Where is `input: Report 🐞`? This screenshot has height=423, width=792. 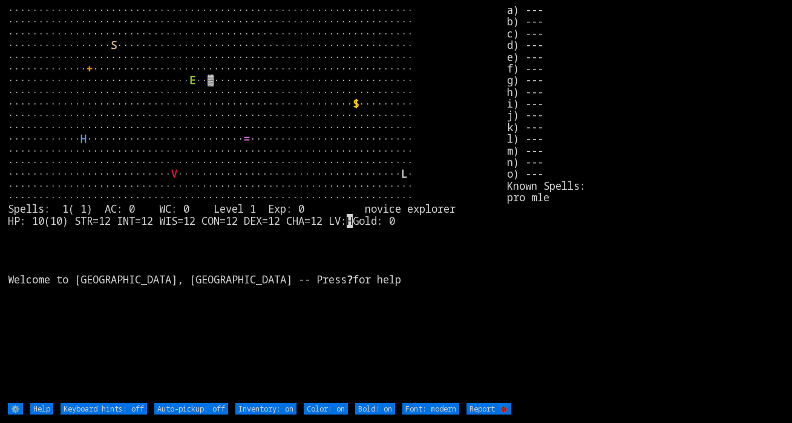
input: Report 🐞 is located at coordinates (489, 409).